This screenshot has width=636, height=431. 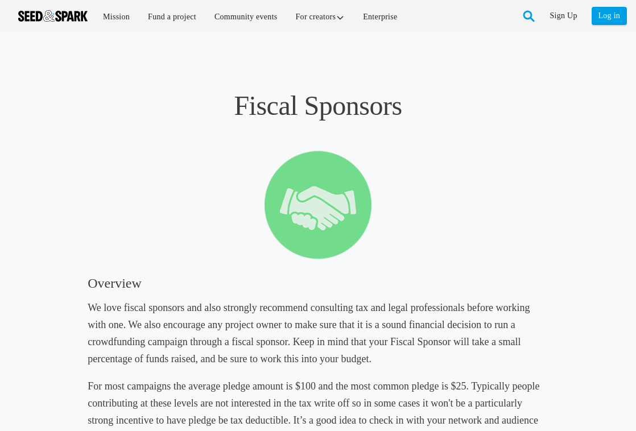 What do you see at coordinates (318, 106) in the screenshot?
I see `h1: Fiscal Sponsors` at bounding box center [318, 106].